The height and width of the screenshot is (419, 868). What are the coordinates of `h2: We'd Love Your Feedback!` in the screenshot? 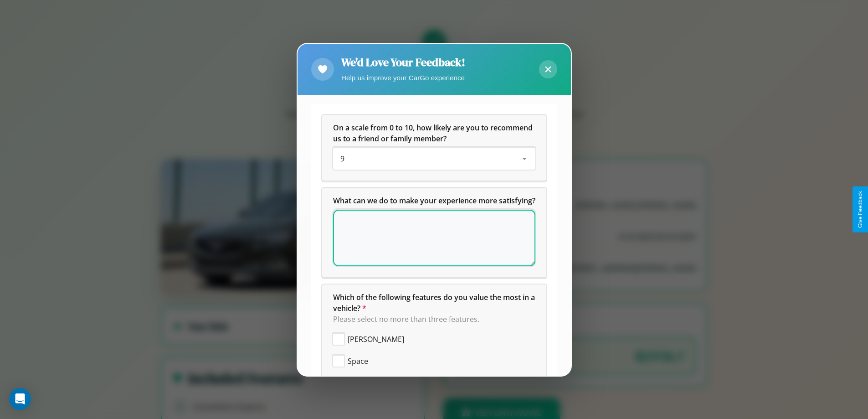 It's located at (403, 62).